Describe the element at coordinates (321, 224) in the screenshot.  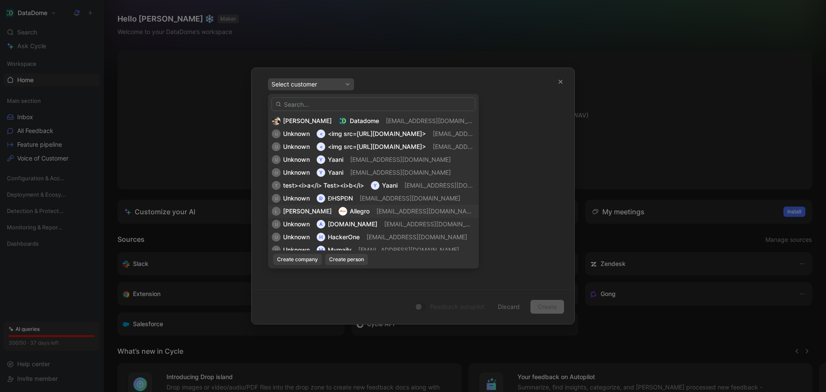
I see `div: A` at that location.